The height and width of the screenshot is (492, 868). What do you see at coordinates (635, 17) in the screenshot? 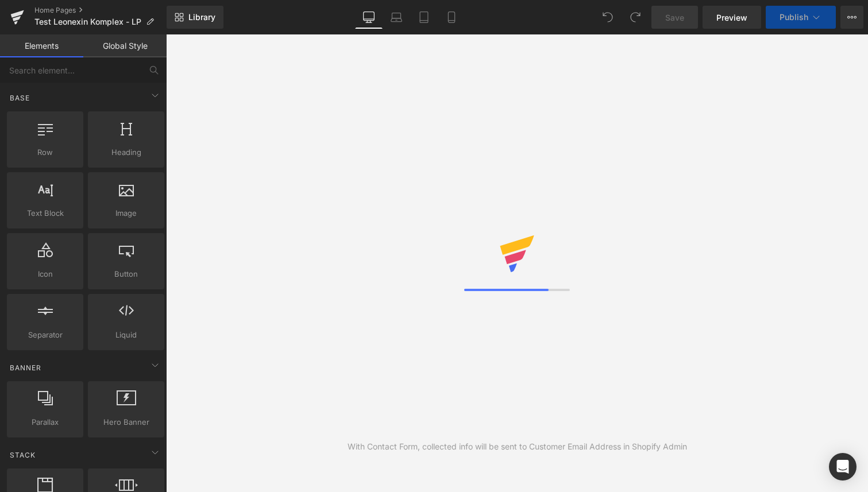
I see `button: Redo` at bounding box center [635, 17].